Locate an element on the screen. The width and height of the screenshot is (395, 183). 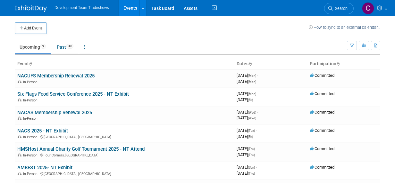
img: Courtney Perkins is located at coordinates (368, 8).